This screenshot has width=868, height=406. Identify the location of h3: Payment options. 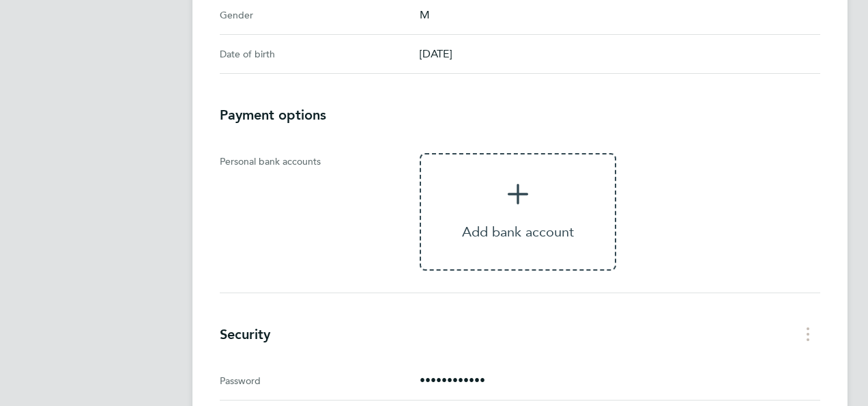
(520, 115).